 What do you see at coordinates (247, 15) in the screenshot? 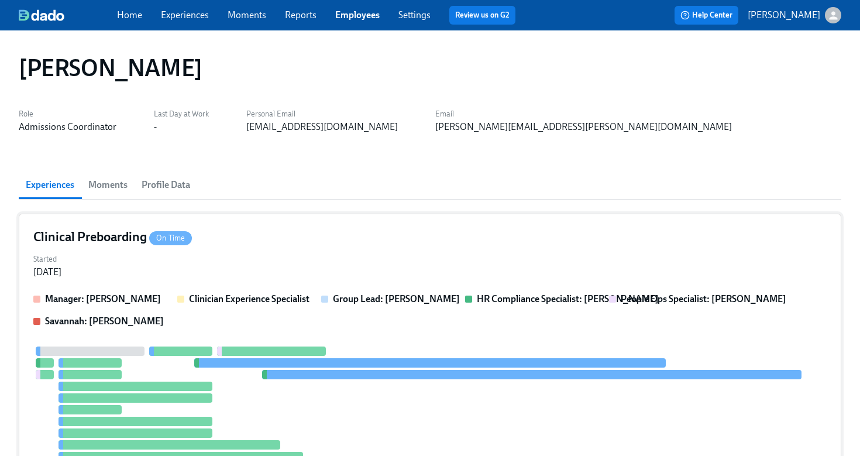
I see `a: Moments` at bounding box center [247, 15].